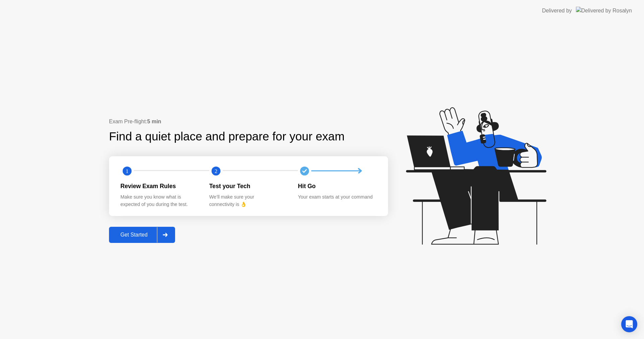 The height and width of the screenshot is (339, 644). Describe the element at coordinates (134, 235) in the screenshot. I see `div: Get Started` at that location.